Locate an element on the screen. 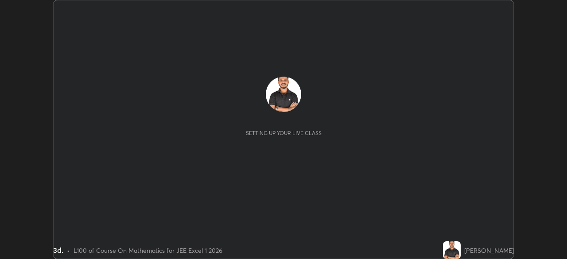 This screenshot has width=567, height=259. div: 3d. is located at coordinates (58, 250).